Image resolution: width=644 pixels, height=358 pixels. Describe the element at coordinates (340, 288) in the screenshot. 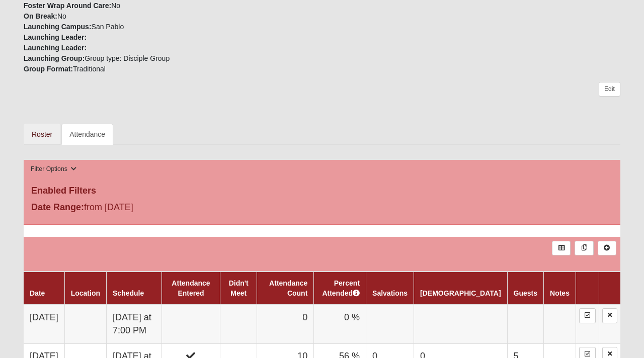

I see `a: Percent Attended` at that location.